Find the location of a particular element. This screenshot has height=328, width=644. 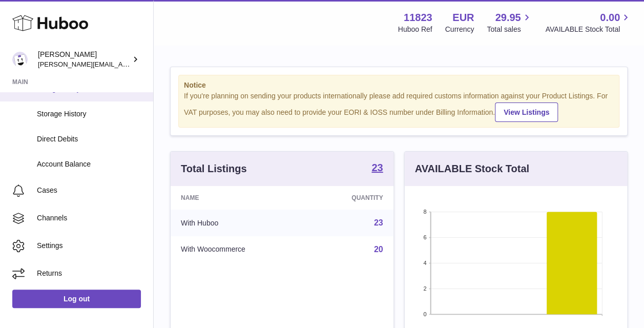

strong: Notice is located at coordinates (399, 85).